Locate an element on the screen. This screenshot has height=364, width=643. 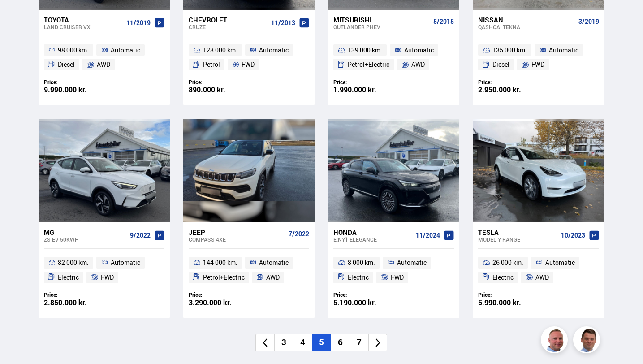
div: 5.990.000 kr. is located at coordinates (508, 302).